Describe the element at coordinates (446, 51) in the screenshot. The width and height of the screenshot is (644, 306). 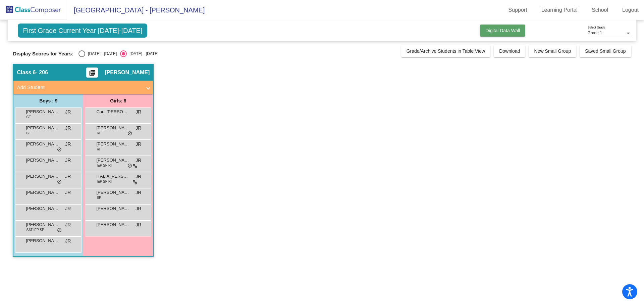
I see `button: Grade/Archive Students in Table View` at that location.